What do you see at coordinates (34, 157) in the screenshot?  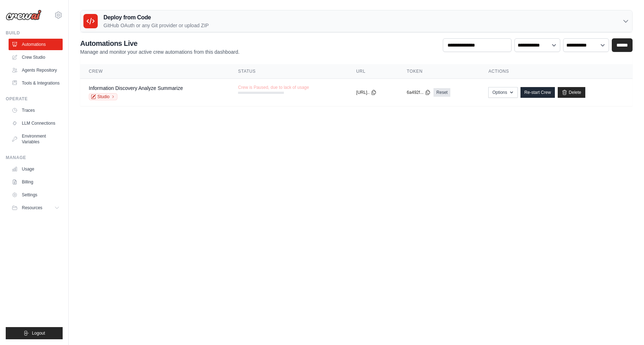 I see `div: Manage` at bounding box center [34, 157].